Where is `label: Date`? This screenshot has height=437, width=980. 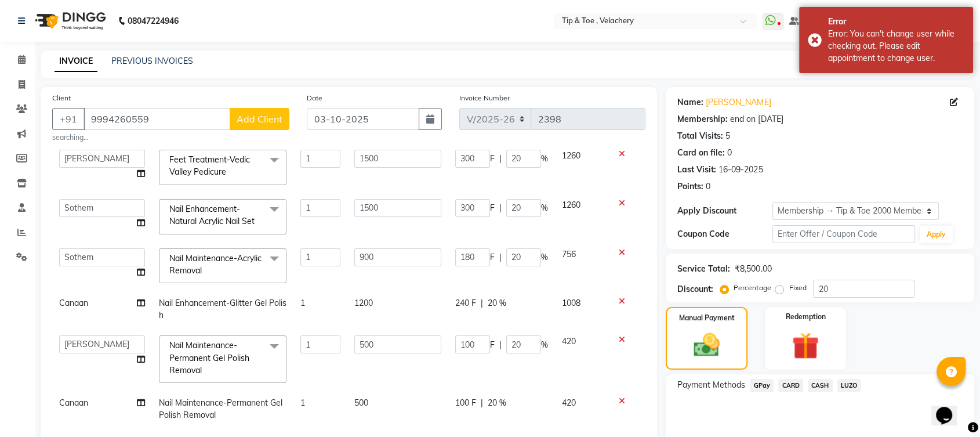
label: Date is located at coordinates (314, 98).